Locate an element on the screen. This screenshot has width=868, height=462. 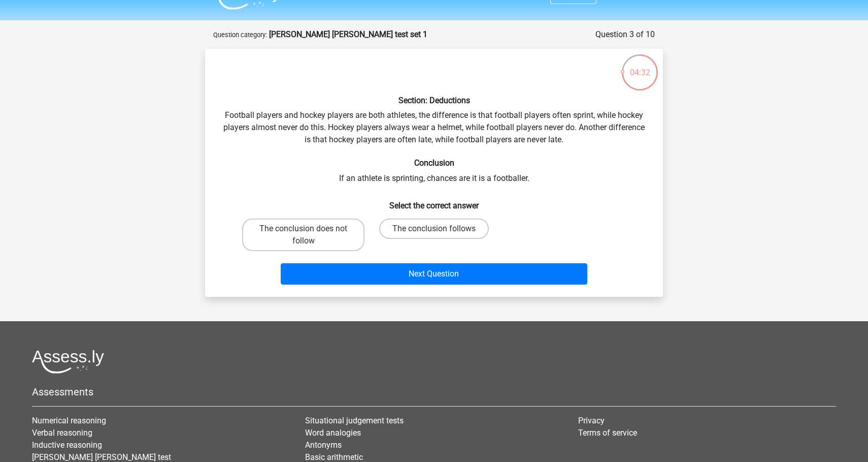
h5: Assessments is located at coordinates (434, 392).